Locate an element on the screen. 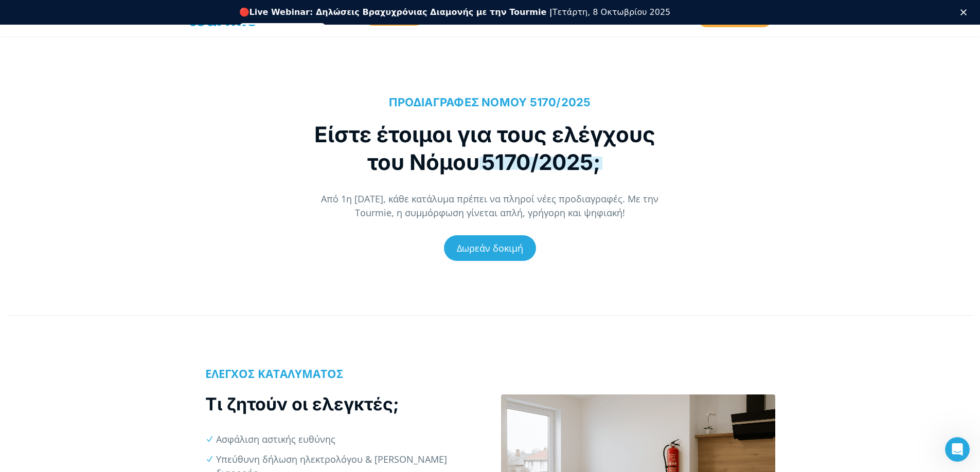 This screenshot has height=472, width=980. b: ΕΛΕΓΧΟΣ ΚΑΤΑΛΥΜΑΤΟΣ is located at coordinates (274, 373).